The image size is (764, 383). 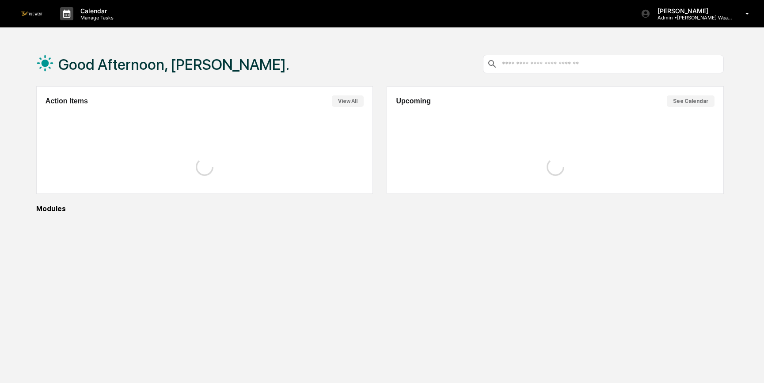 I want to click on h2: Action Items, so click(x=67, y=101).